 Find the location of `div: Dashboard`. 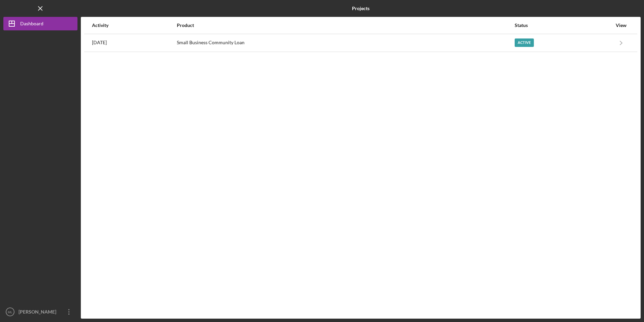

div: Dashboard is located at coordinates (32, 24).